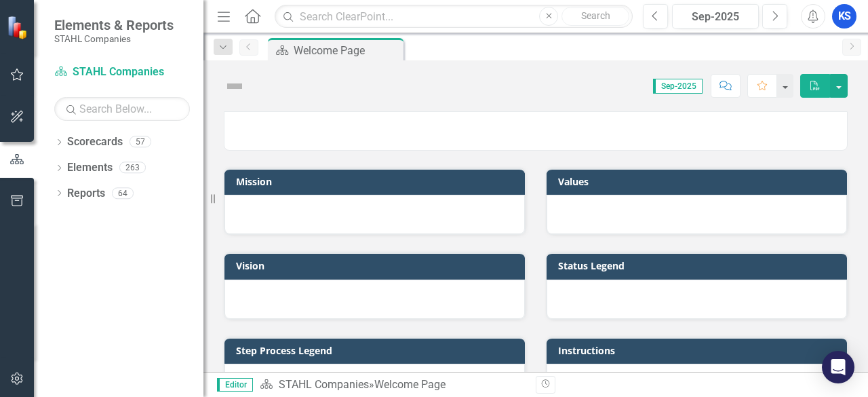 The height and width of the screenshot is (397, 868). Describe the element at coordinates (86, 194) in the screenshot. I see `a: Reports` at that location.